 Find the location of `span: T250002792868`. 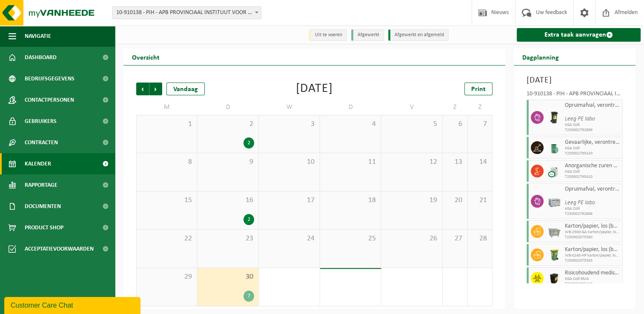

span: T250002792868 is located at coordinates (593, 214).